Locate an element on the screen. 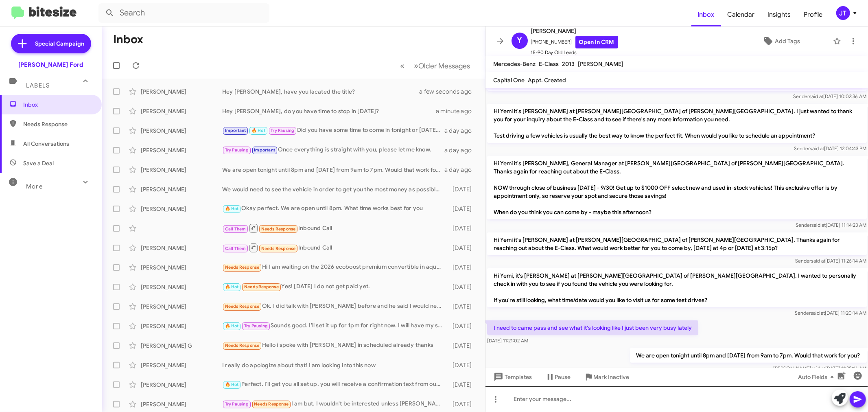 This screenshot has width=868, height=412. button: Previous is located at coordinates (403, 65).